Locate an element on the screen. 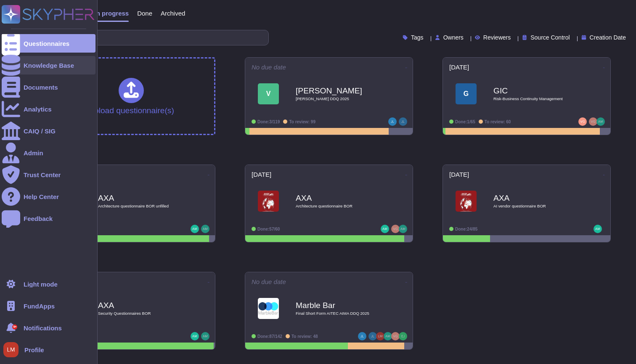 Image resolution: width=636 pixels, height=364 pixels. a: Trust Center is located at coordinates (48, 175).